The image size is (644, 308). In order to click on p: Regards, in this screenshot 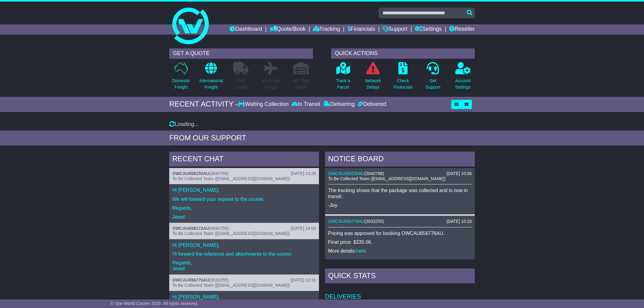, I will do `click(244, 207)`.